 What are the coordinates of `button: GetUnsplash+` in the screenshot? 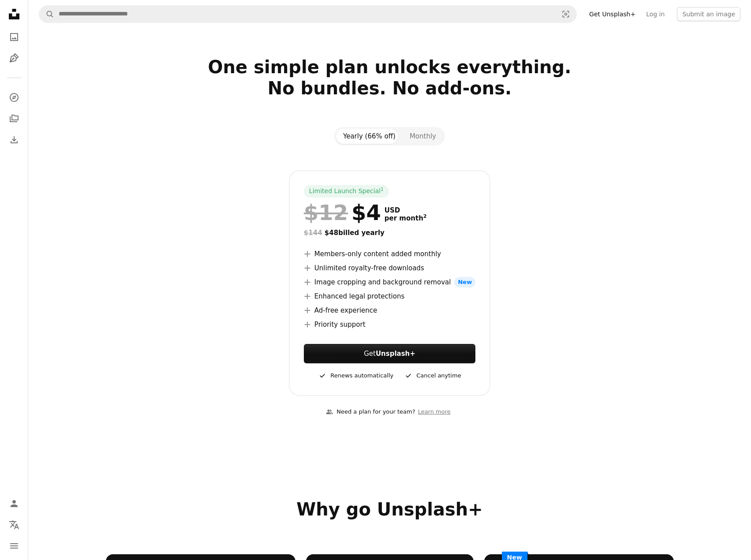 It's located at (389, 353).